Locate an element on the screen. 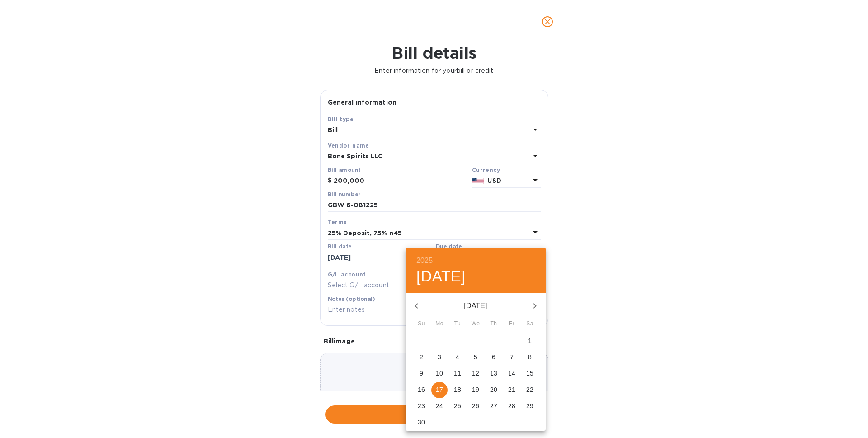 This screenshot has width=868, height=438. p: 17 is located at coordinates (440, 390).